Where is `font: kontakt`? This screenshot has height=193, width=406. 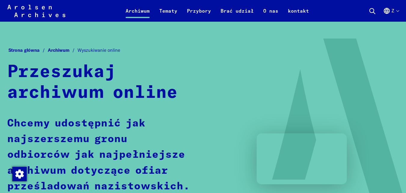
font: kontakt is located at coordinates (298, 11).